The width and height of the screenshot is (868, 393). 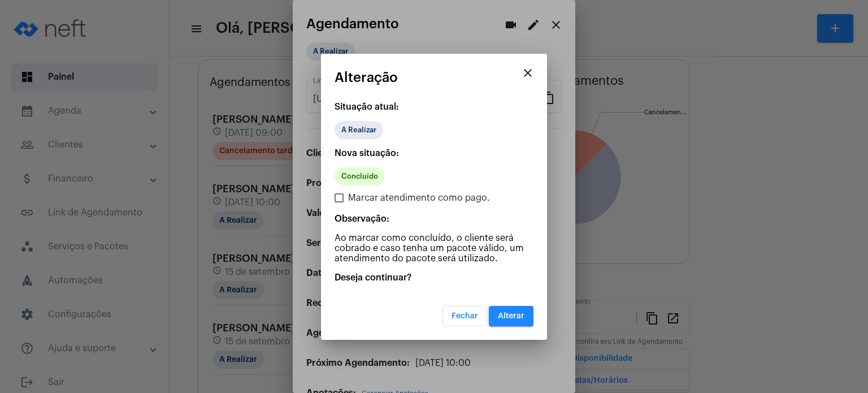 I want to click on mat-icon: close, so click(x=528, y=73).